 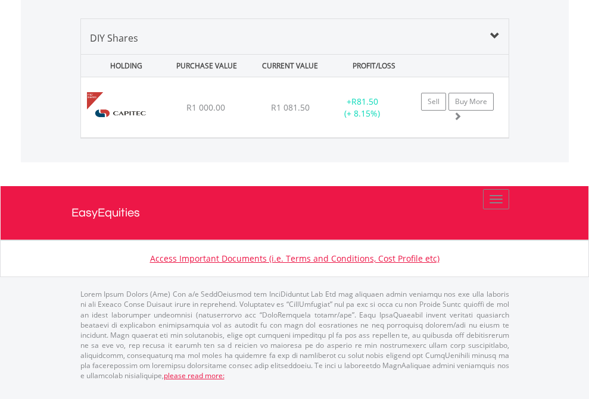 I want to click on a: Buy More, so click(x=471, y=102).